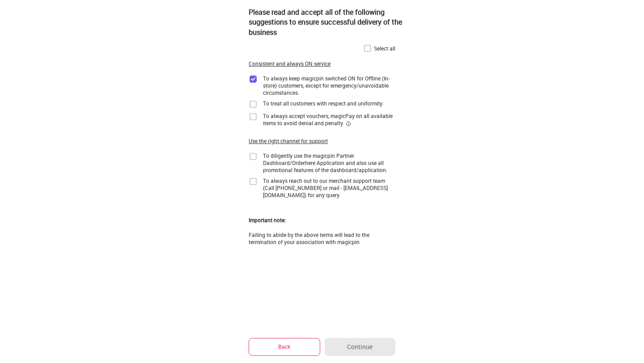 The width and height of the screenshot is (644, 363). What do you see at coordinates (253, 79) in the screenshot?
I see `img: checkbox_purple.ceb64cee.svg` at bounding box center [253, 79].